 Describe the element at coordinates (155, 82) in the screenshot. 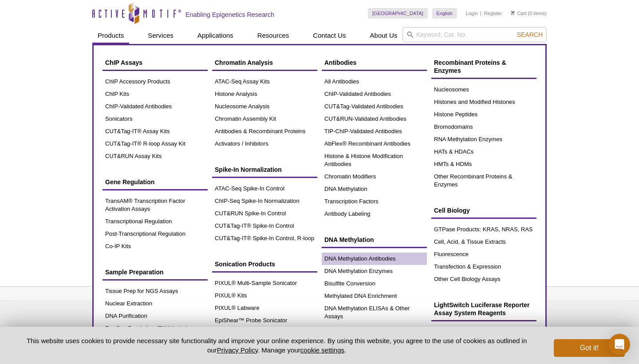

I see `a: ChIP Accessory Products` at that location.